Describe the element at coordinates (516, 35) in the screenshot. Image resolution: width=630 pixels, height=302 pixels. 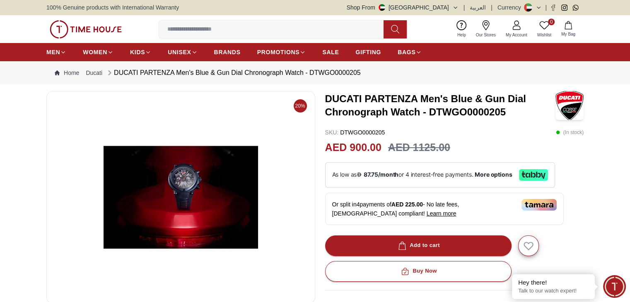
I see `span: My Account` at that location.